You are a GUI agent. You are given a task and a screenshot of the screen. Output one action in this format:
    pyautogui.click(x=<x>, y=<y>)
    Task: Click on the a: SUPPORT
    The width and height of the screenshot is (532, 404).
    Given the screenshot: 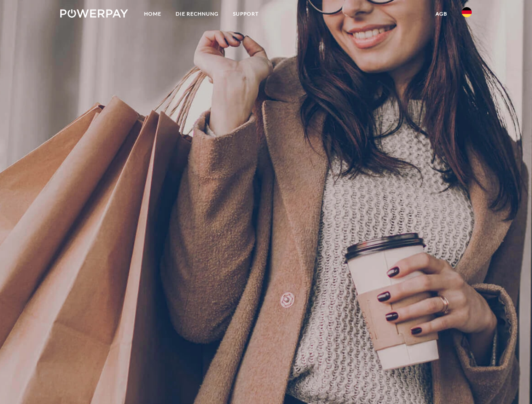 What is the action you would take?
    pyautogui.click(x=246, y=14)
    